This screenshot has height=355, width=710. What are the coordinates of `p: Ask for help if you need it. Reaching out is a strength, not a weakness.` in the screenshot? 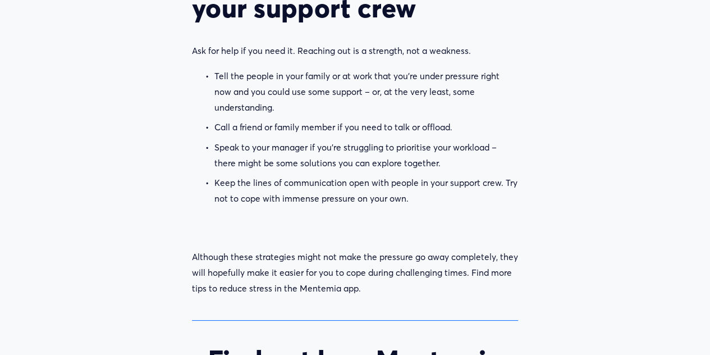 It's located at (355, 51).